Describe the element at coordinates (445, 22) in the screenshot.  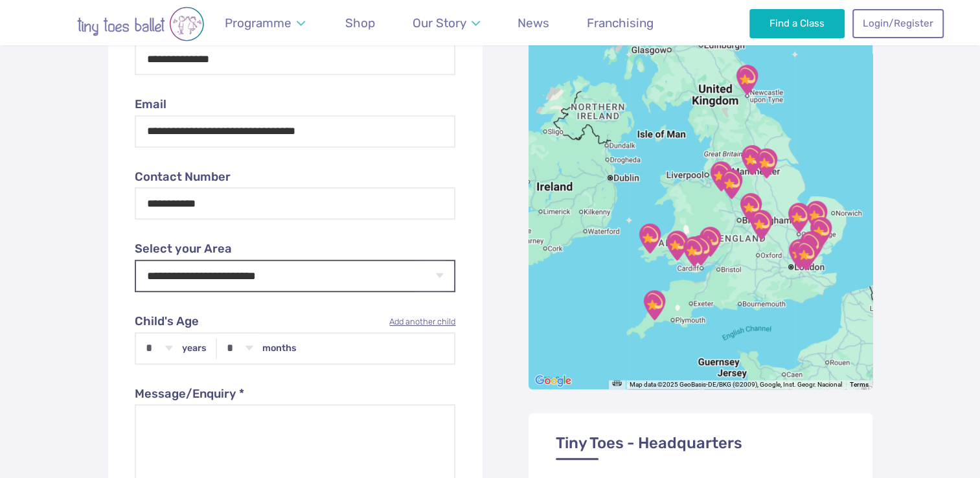
I see `a: Our Story` at that location.